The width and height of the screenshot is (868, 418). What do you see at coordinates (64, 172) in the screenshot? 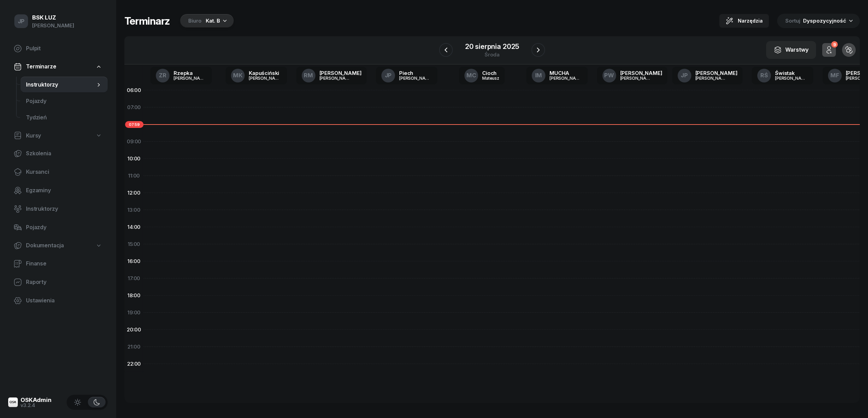
I see `span: Kursanci` at bounding box center [64, 172].